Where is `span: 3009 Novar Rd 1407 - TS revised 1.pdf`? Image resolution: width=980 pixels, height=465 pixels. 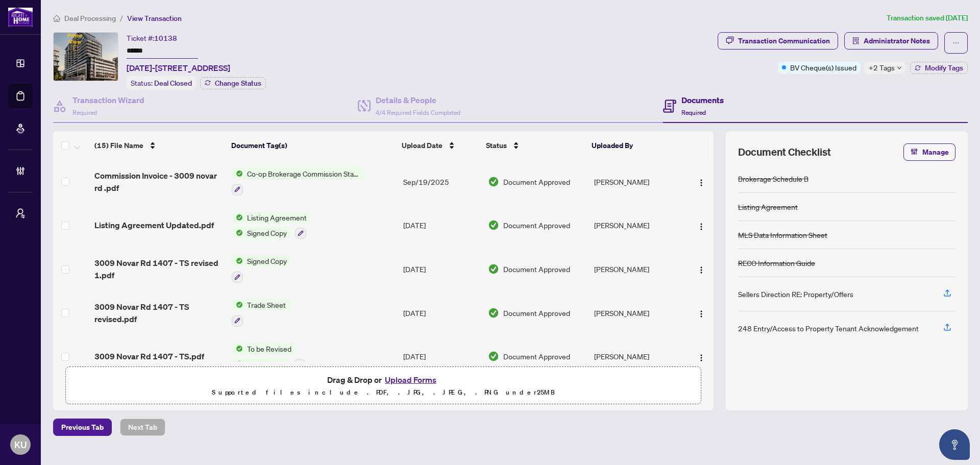
span: 3009 Novar Rd 1407 - TS revised 1.pdf is located at coordinates (159, 269).